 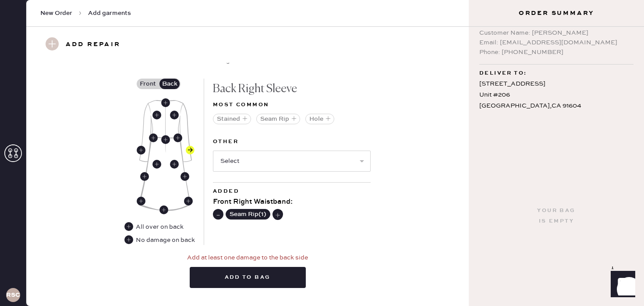 What do you see at coordinates (231, 119) in the screenshot?
I see `button: Stained` at bounding box center [231, 119].